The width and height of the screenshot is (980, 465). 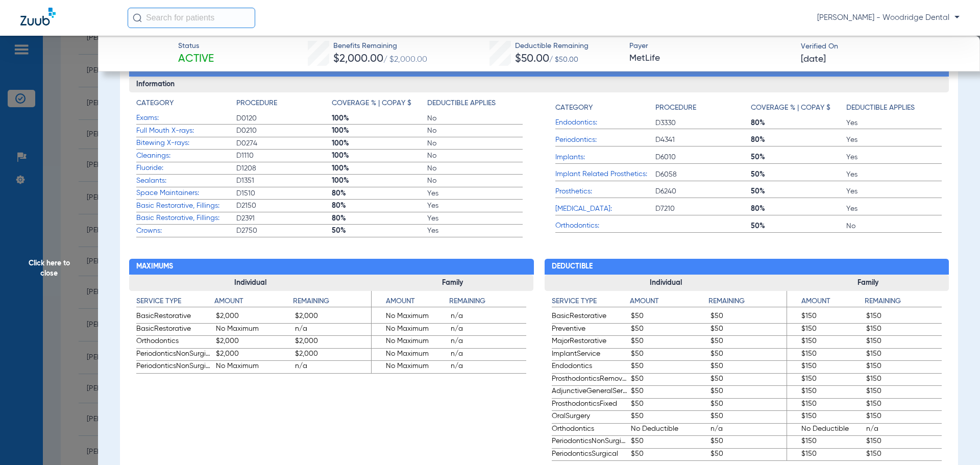 What do you see at coordinates (380, 46) in the screenshot?
I see `span: Benefits Remaining` at bounding box center [380, 46].